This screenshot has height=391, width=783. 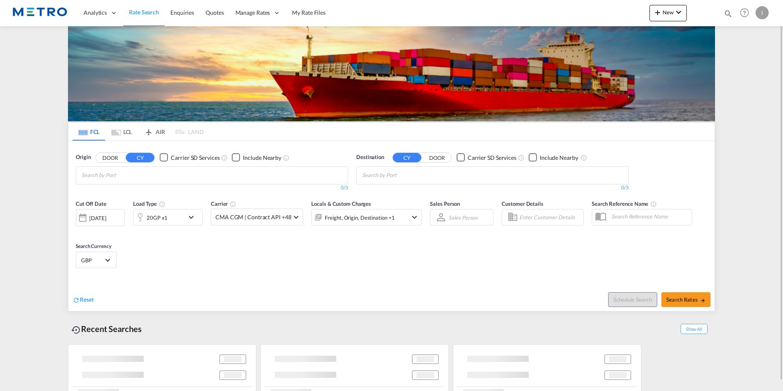 I want to click on md-icon: The selected Trucker/Carrierwill be displayed in the rate results If the rates are from another f..., so click(x=233, y=204).